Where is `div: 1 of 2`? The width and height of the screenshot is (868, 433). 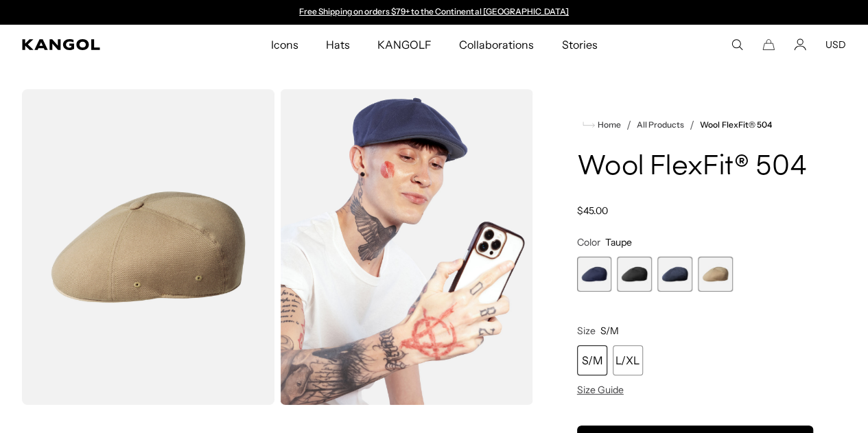
div: 1 of 2 is located at coordinates (434, 12).